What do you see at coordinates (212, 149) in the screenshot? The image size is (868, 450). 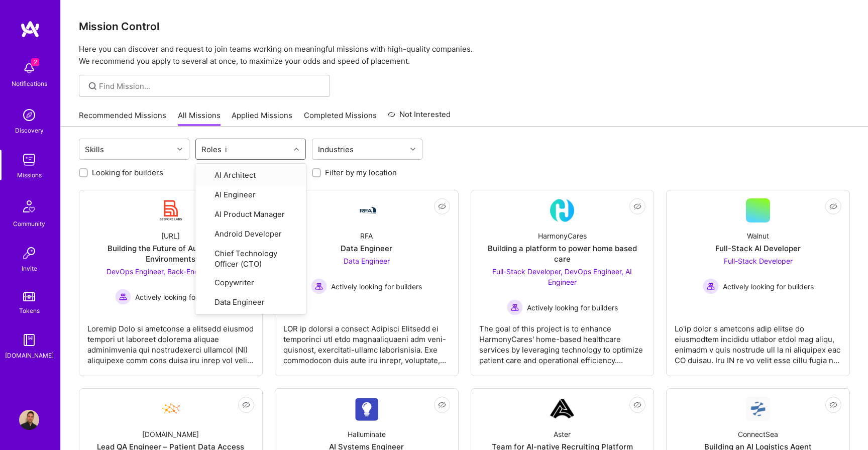 I see `div: Roles` at bounding box center [212, 149].